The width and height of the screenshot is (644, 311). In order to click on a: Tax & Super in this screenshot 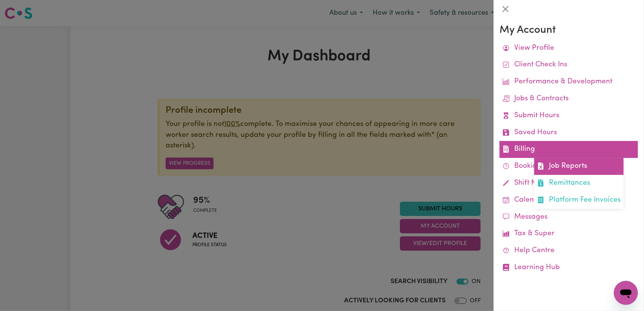, I will do `click(569, 234)`.